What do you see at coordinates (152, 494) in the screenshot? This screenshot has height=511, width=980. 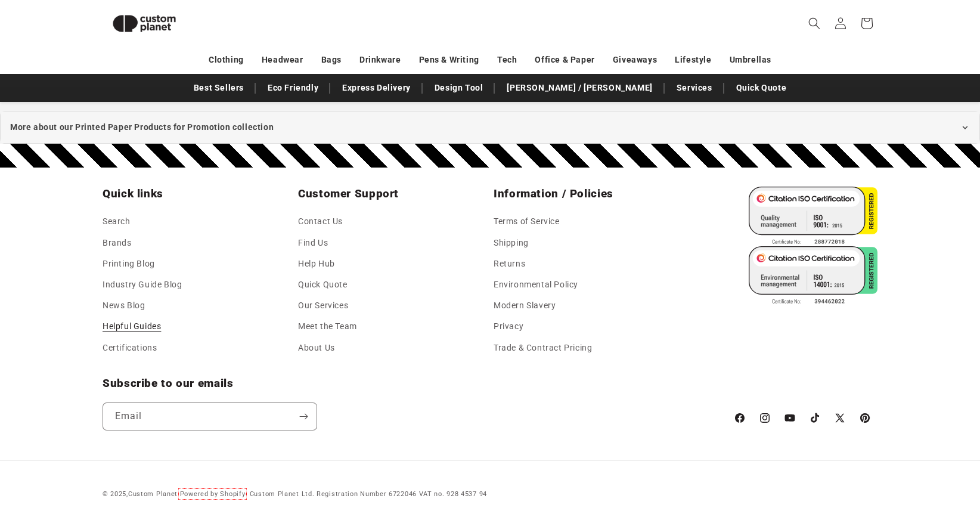 I see `a: Custom Planet` at bounding box center [152, 494].